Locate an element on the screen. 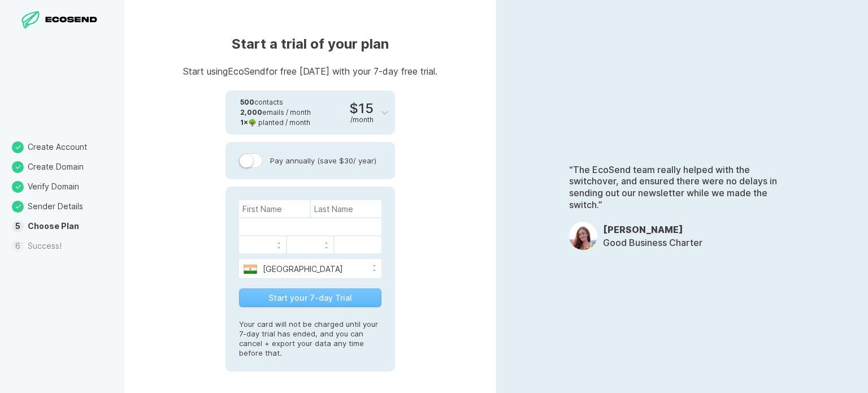 The width and height of the screenshot is (868, 393). div: $15 is located at coordinates (361, 113).